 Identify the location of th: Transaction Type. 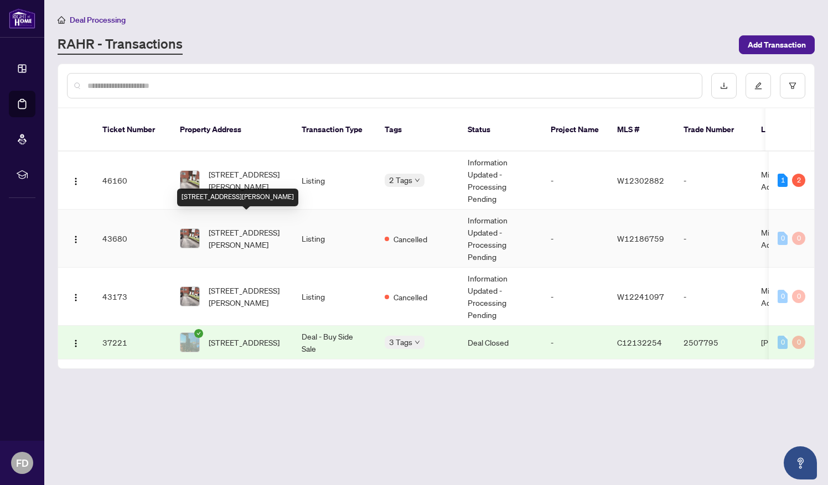
(334, 130).